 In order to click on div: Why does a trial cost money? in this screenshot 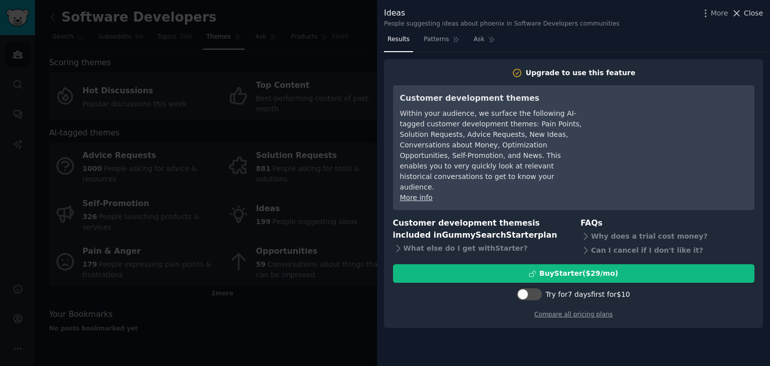, I will do `click(667, 236)`.